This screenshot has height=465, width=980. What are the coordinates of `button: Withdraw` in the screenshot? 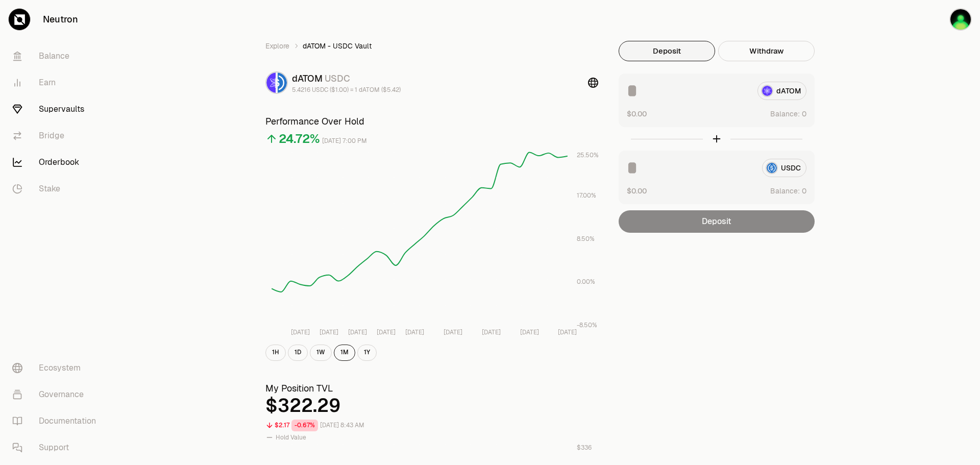 It's located at (766, 51).